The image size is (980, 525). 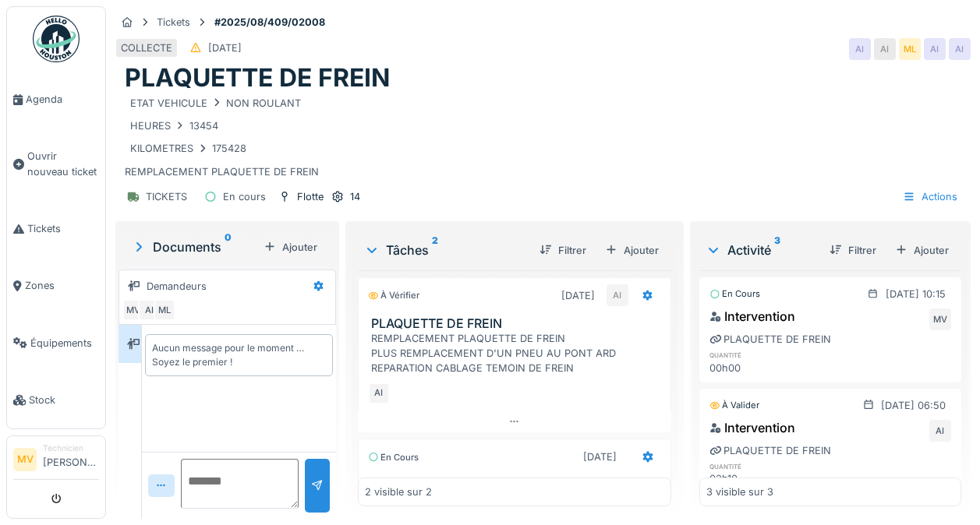 What do you see at coordinates (56, 400) in the screenshot?
I see `a: Stock` at bounding box center [56, 400].